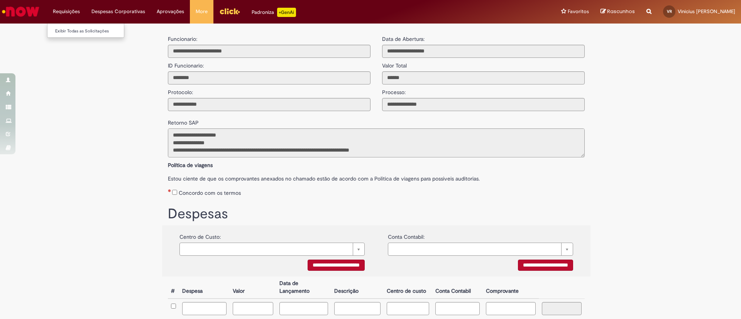 The width and height of the screenshot is (741, 319). Describe the element at coordinates (253, 287) in the screenshot. I see `th: Valor` at that location.